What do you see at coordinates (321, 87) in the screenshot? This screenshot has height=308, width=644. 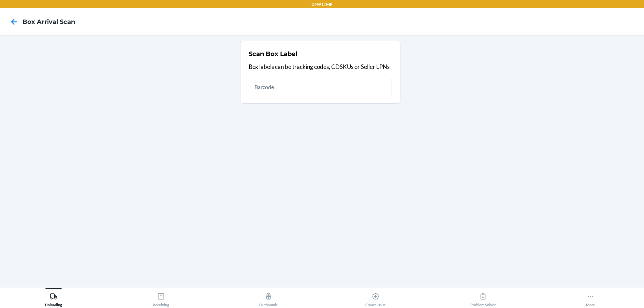 I see `input: Barcode` at bounding box center [321, 87].